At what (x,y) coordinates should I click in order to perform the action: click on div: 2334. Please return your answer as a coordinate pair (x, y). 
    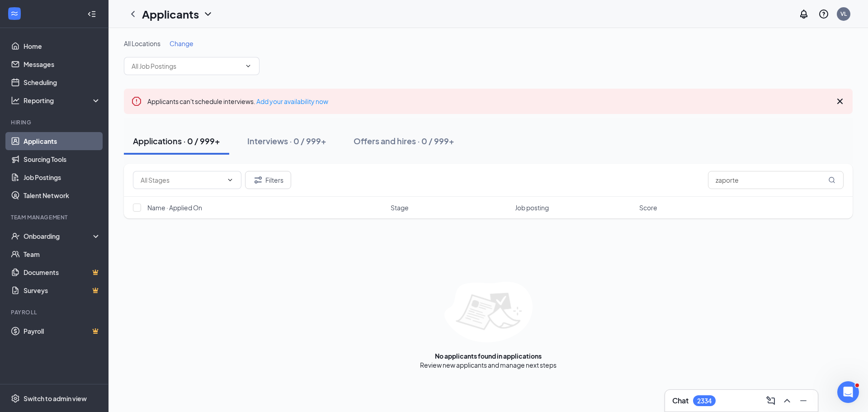
    Looking at the image, I should click on (704, 400).